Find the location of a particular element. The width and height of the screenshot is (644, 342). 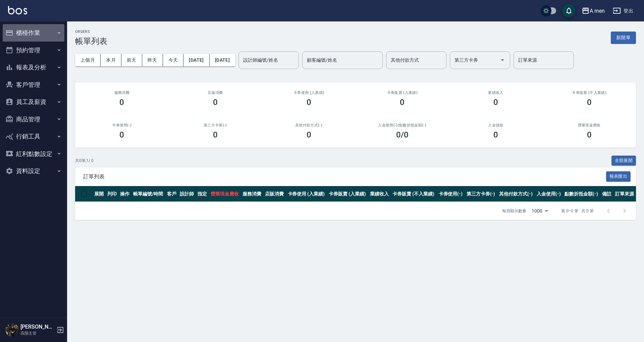

th: 卡券販賣 (入業績) is located at coordinates (348, 194).